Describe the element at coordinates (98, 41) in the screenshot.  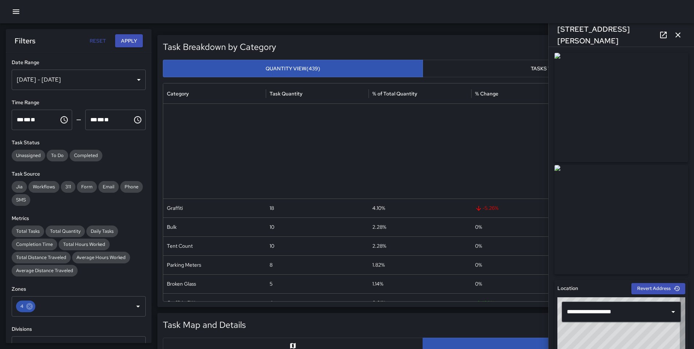
I see `button: Reset` at that location.